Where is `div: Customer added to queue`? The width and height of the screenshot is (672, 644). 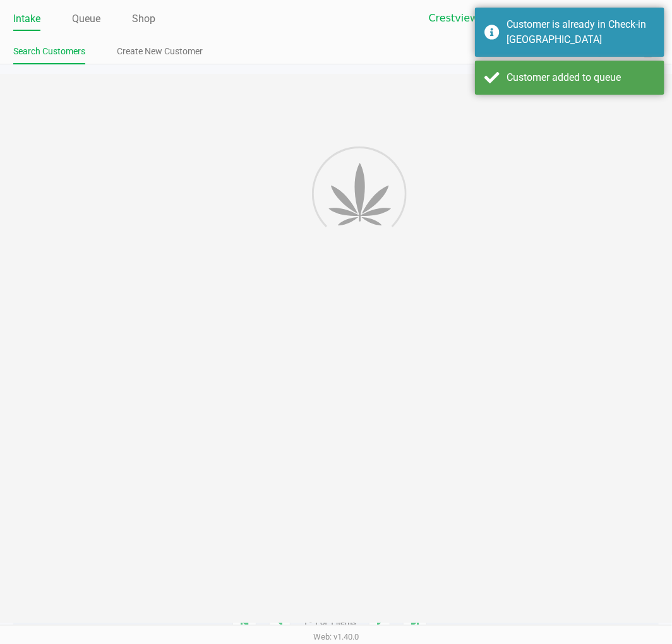 div: Customer added to queue is located at coordinates (580, 77).